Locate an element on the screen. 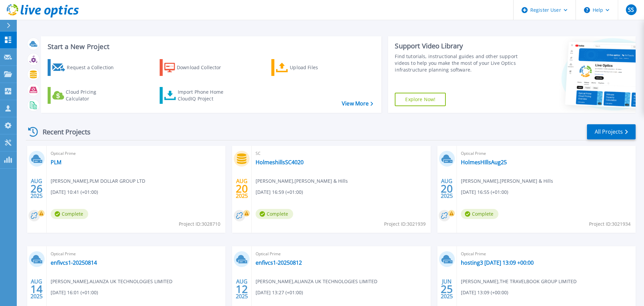  span: Project ID: 3021939 is located at coordinates (404, 224).